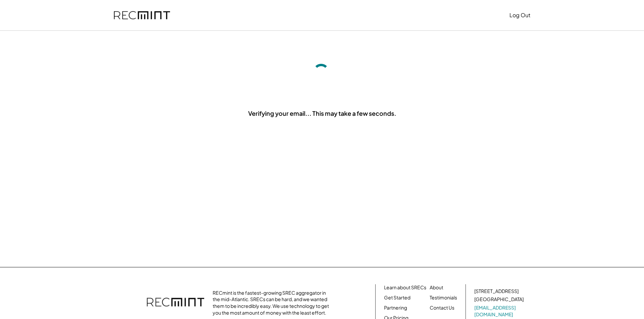  Describe the element at coordinates (405, 288) in the screenshot. I see `a: Learn about SRECs` at that location.